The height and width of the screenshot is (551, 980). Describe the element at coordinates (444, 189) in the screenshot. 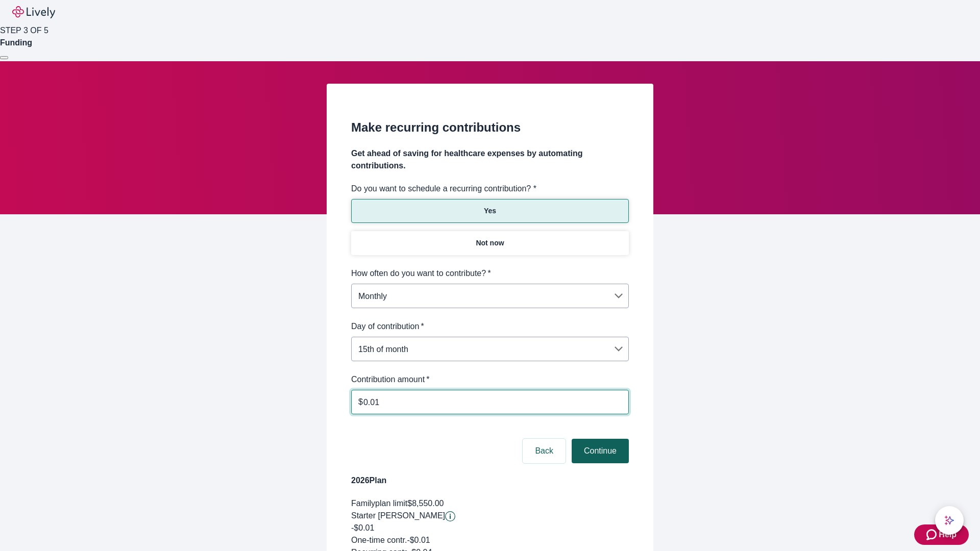

I see `label: Do you want to schedule a recurring contribution? *` at that location.